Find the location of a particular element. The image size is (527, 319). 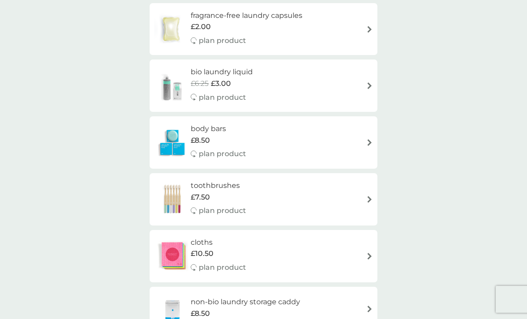

img: body bars is located at coordinates (173, 143).